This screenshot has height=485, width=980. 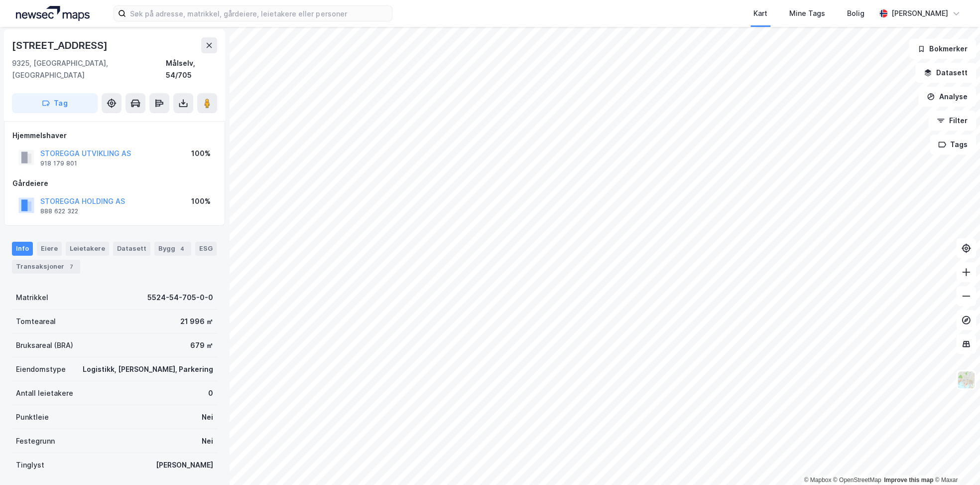 What do you see at coordinates (45, 393) in the screenshot?
I see `div: Antall leietakere` at bounding box center [45, 393].